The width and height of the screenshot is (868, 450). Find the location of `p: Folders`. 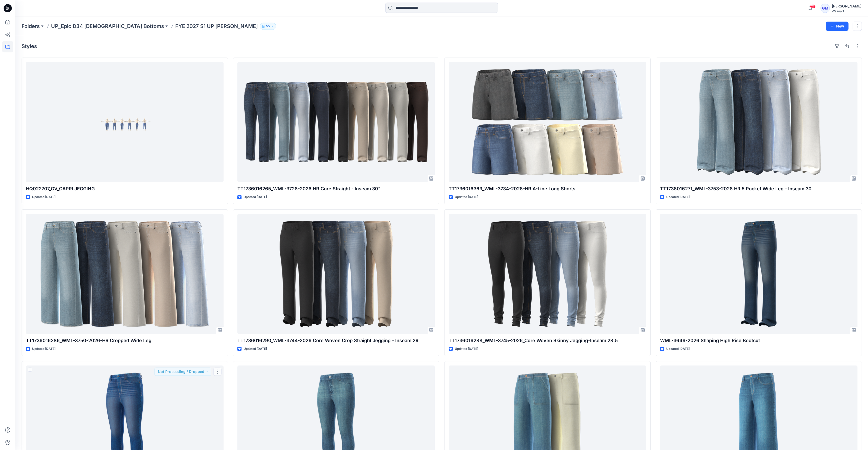

p: Folders is located at coordinates (30, 26).